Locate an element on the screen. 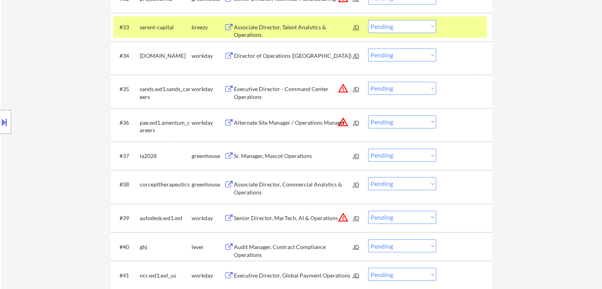  div: Executive Director - Command Center Operations is located at coordinates (294, 93).